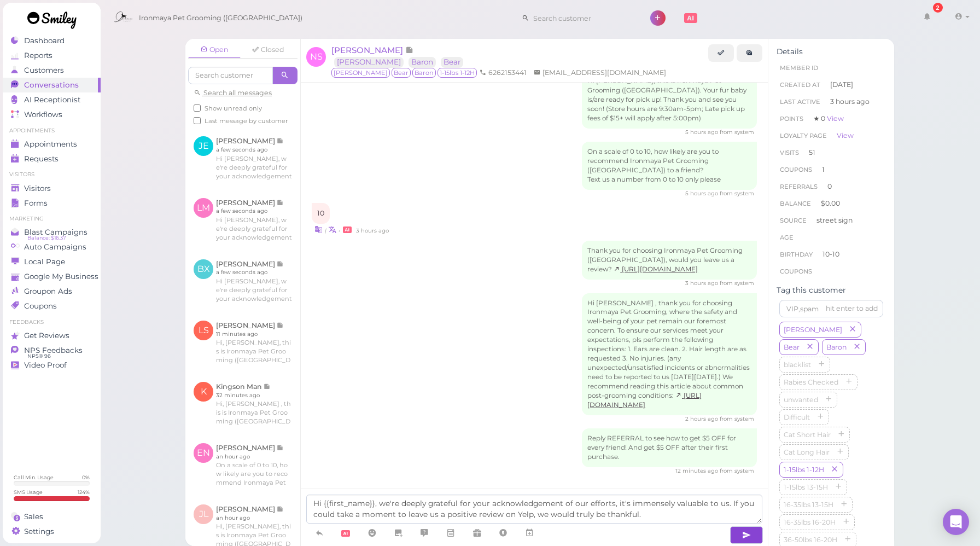 The width and height of the screenshot is (980, 546). Describe the element at coordinates (268, 50) in the screenshot. I see `a: Closed` at that location.